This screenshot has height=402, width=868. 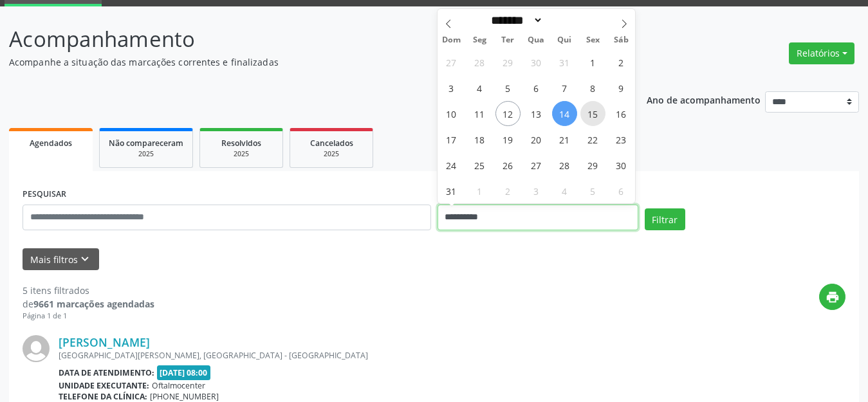 What do you see at coordinates (508, 190) in the screenshot?
I see `span: Setembro 2, 2025` at bounding box center [508, 190].